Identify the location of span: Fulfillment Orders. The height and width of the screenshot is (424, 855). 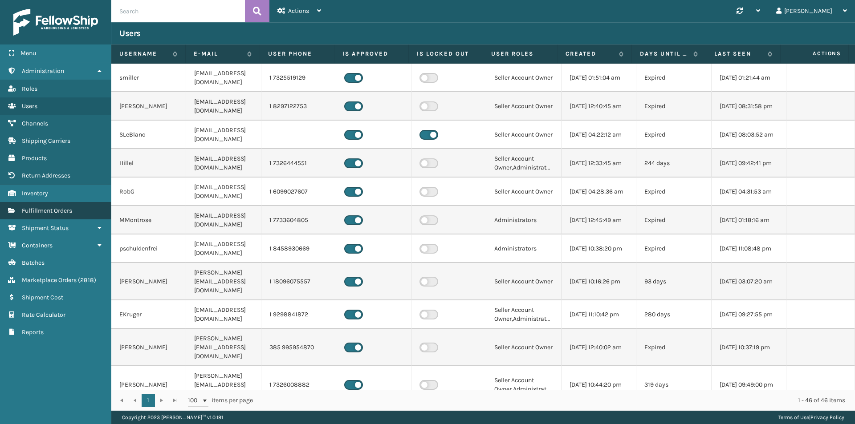
(47, 211).